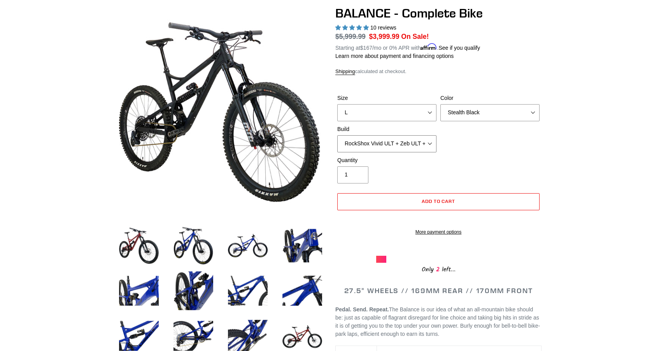  What do you see at coordinates (438, 202) in the screenshot?
I see `button: Add to cart` at bounding box center [438, 202].